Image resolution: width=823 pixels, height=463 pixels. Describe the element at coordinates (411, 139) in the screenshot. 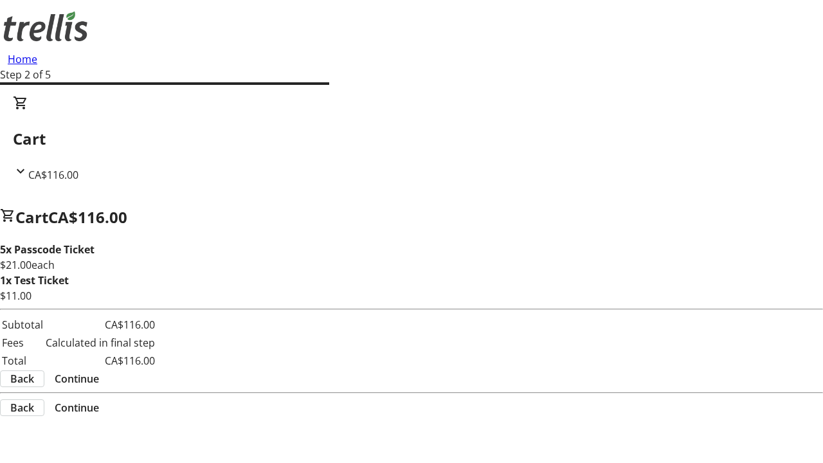

I see `div: CartCA$116.00` at that location.